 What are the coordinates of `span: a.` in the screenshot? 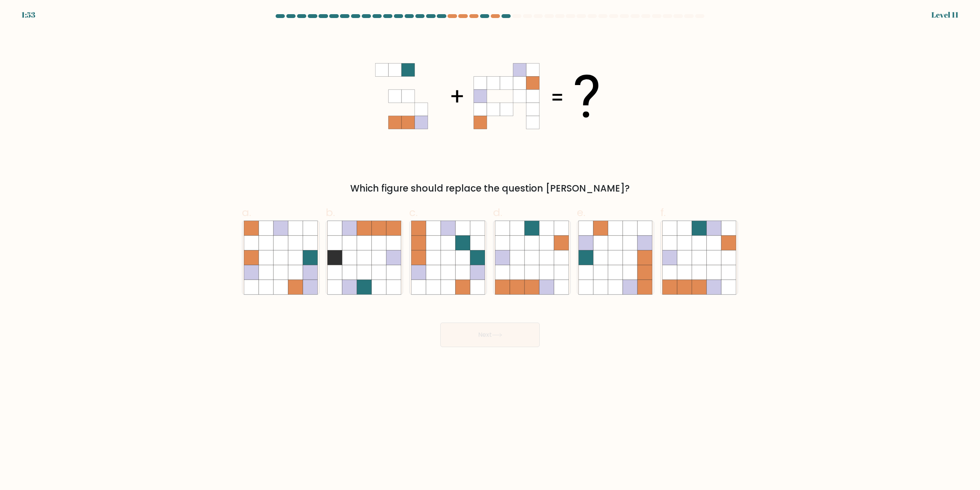 It's located at (246, 213).